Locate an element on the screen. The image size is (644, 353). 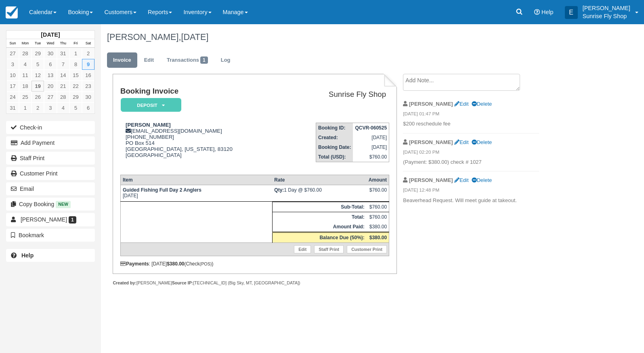
em: Deposit is located at coordinates (151, 105).